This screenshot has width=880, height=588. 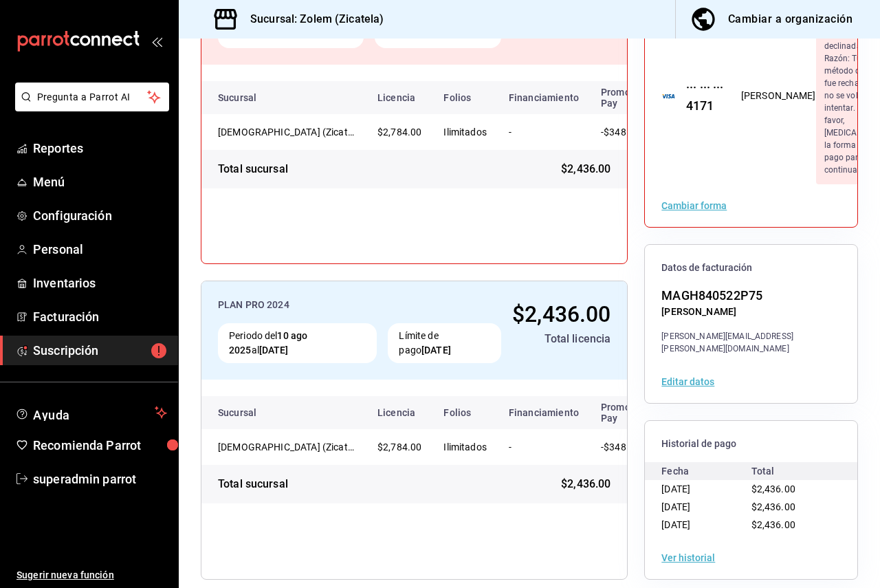 What do you see at coordinates (700, 96) in the screenshot?
I see `div: ··· ··· ··· 4171` at bounding box center [700, 96].